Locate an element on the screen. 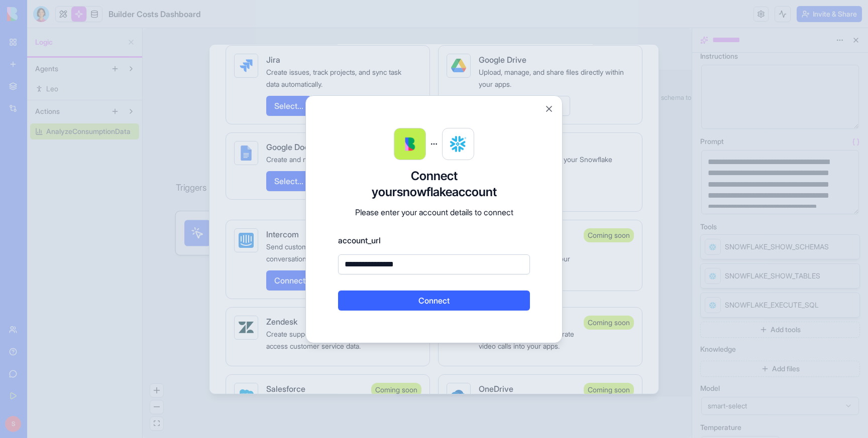 The height and width of the screenshot is (438, 868). label: account_url is located at coordinates (434, 240).